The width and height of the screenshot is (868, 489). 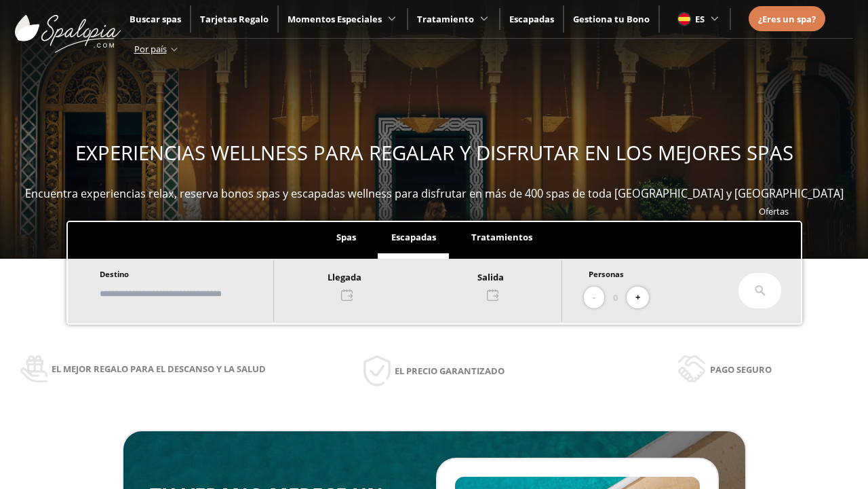 I want to click on span: ¿Eres un spa?, so click(x=787, y=19).